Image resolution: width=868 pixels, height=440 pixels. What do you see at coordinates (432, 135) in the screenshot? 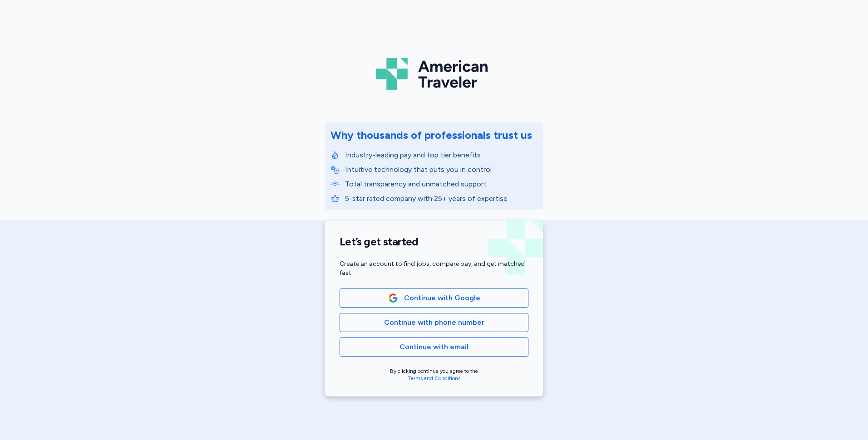
I see `div: Why thousands of professionals trust us` at bounding box center [432, 135].